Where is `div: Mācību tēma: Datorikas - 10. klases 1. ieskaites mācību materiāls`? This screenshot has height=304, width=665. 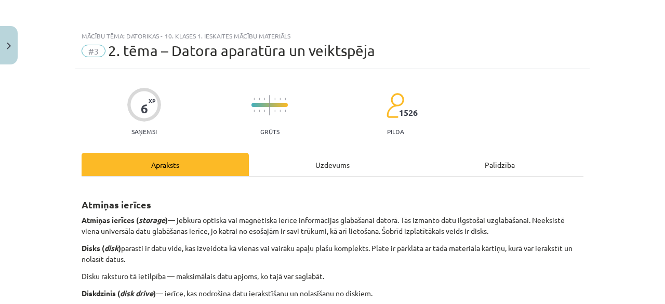 div: Mācību tēma: Datorikas - 10. klases 1. ieskaites mācību materiāls is located at coordinates (332, 36).